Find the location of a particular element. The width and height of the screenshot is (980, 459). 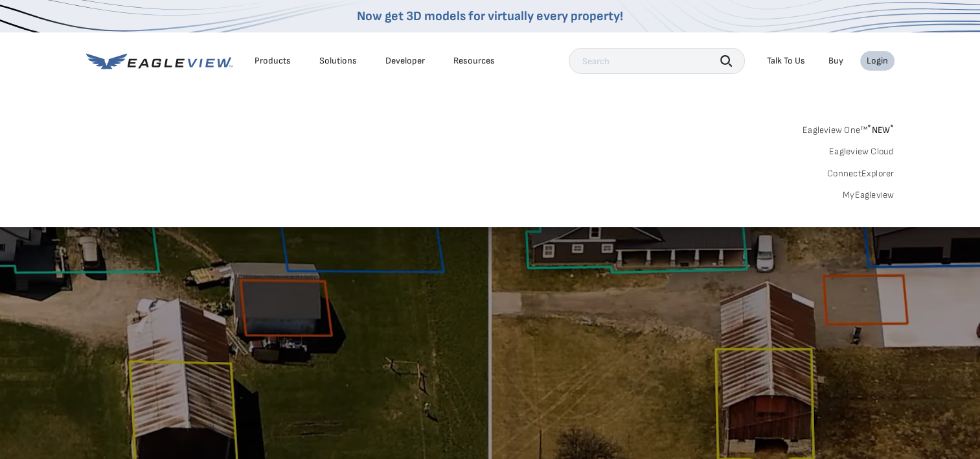

div: Login is located at coordinates (877, 61).